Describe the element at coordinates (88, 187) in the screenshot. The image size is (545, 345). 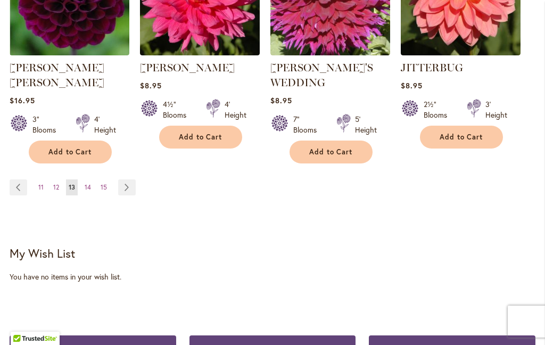
I see `span: 14` at that location.